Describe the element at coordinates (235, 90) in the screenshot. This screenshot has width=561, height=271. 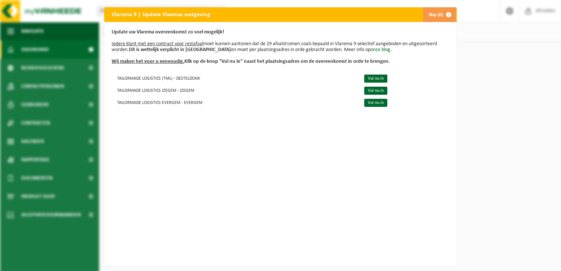
I see `td: TAILORMADE LOGISTICS IZEGEM - IZEGEM` at that location.